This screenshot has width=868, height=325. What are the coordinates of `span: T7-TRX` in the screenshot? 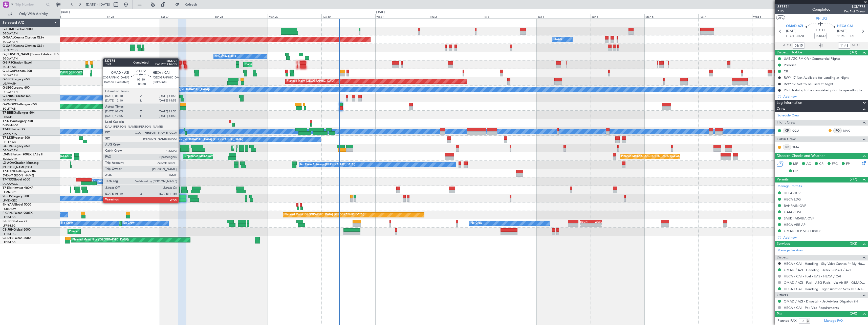 It's located at (8, 180).